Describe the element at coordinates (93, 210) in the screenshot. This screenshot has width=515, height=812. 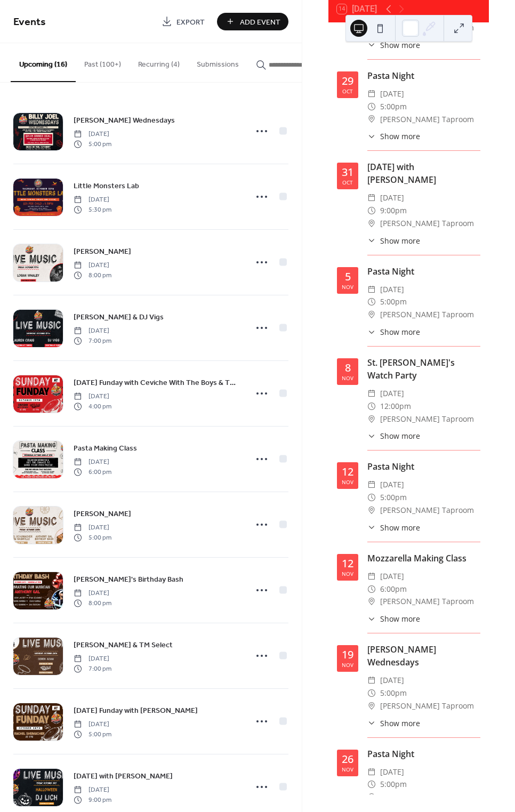
I see `span: 5:30 pm` at that location.